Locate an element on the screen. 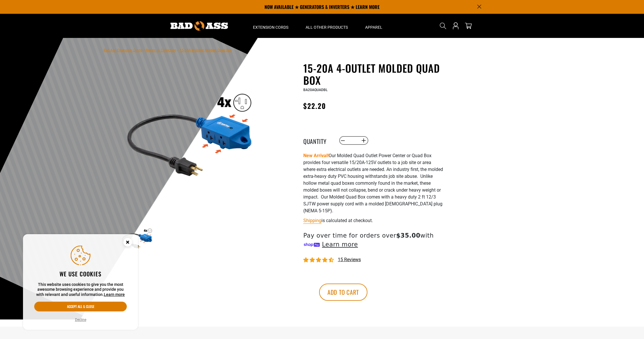 The width and height of the screenshot is (644, 339). span: 4.40 stars is located at coordinates (319, 260).